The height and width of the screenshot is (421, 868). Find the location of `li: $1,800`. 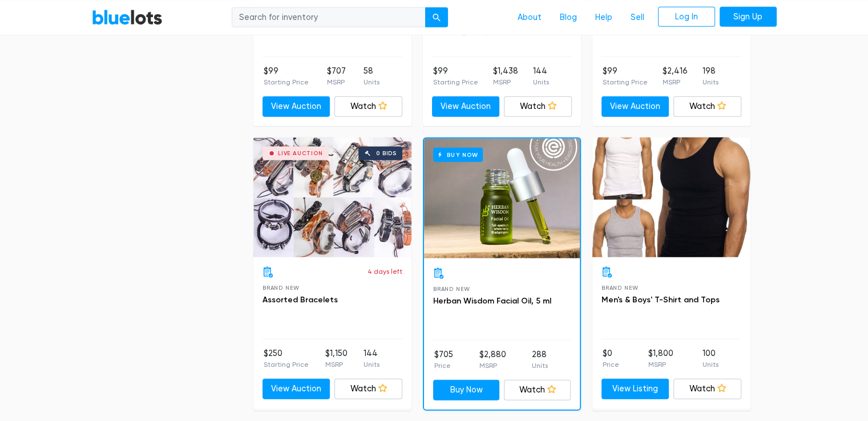

li: $1,800 is located at coordinates (661, 359).